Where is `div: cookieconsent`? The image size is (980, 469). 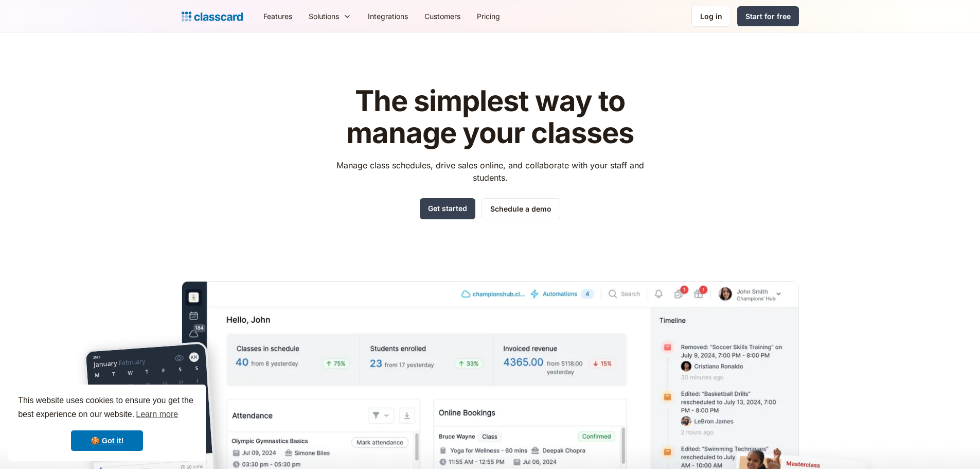
div: cookieconsent is located at coordinates (107, 422).